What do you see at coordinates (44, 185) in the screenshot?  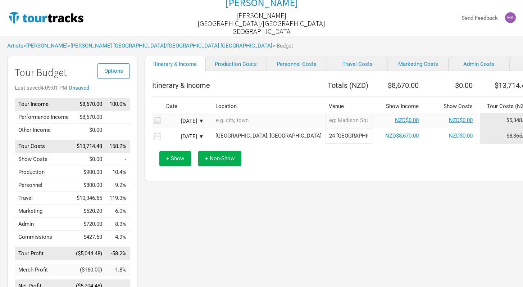 I see `td: Personnel` at bounding box center [44, 185].